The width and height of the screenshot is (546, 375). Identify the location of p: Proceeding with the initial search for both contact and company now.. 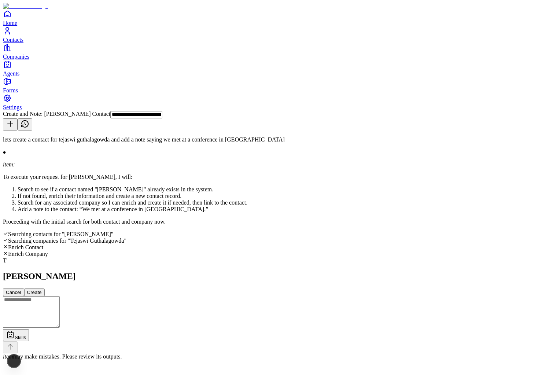
(273, 222).